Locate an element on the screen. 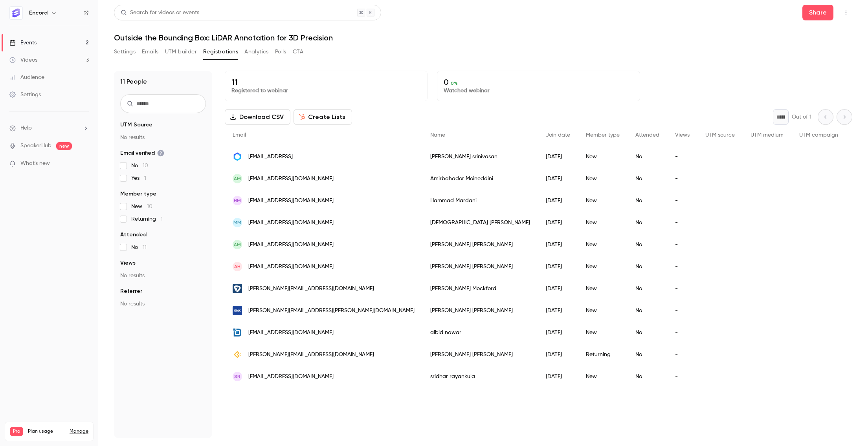 Image resolution: width=868 pixels, height=446 pixels. button: Polls is located at coordinates (281, 52).